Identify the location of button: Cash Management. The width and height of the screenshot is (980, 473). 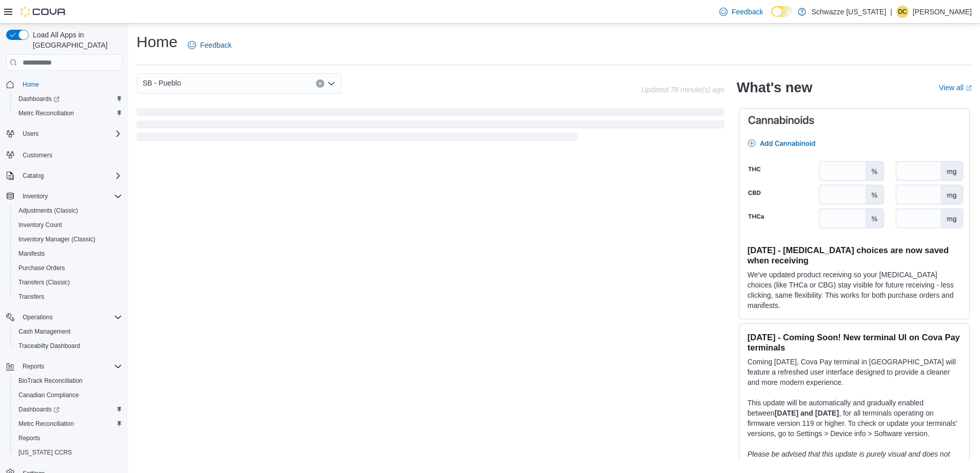
(69, 332).